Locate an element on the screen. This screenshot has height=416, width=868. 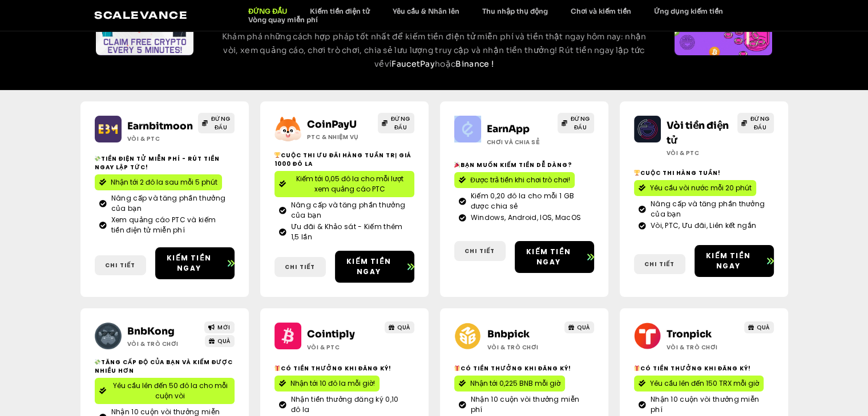
a: Kiếm tiền điện tử is located at coordinates (340, 11).